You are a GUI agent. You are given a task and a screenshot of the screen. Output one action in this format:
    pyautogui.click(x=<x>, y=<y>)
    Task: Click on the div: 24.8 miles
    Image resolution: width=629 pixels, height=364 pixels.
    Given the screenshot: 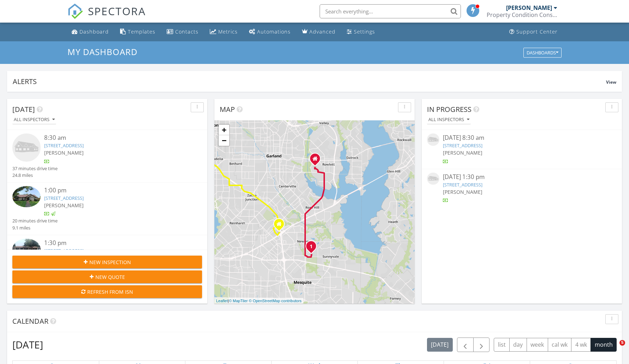 What is the action you would take?
    pyautogui.click(x=35, y=175)
    